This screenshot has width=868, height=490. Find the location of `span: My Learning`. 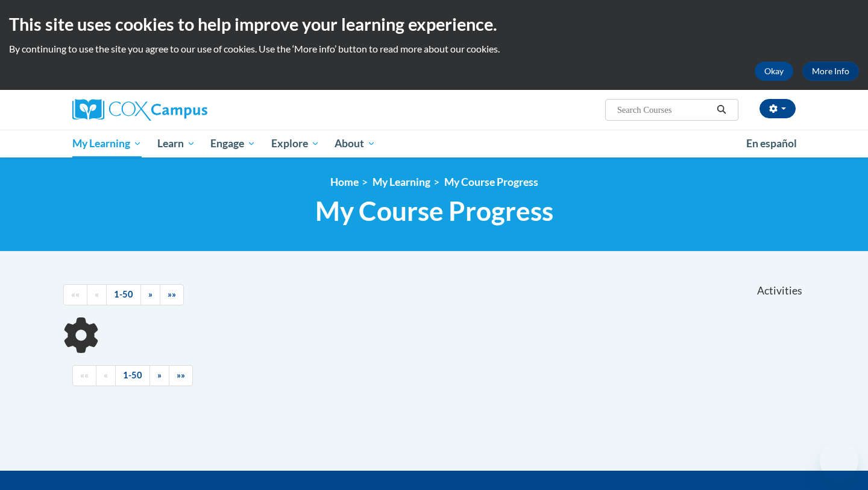

span: My Learning is located at coordinates (106, 144).